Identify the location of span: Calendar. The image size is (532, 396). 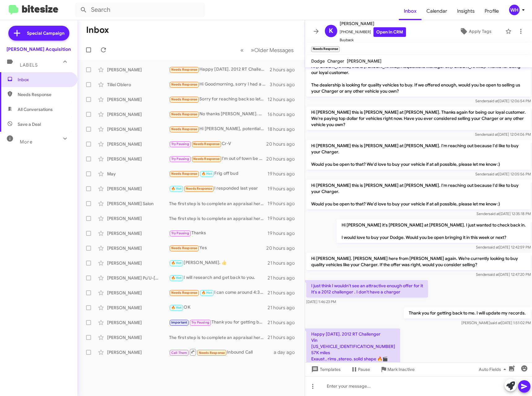
(437, 11).